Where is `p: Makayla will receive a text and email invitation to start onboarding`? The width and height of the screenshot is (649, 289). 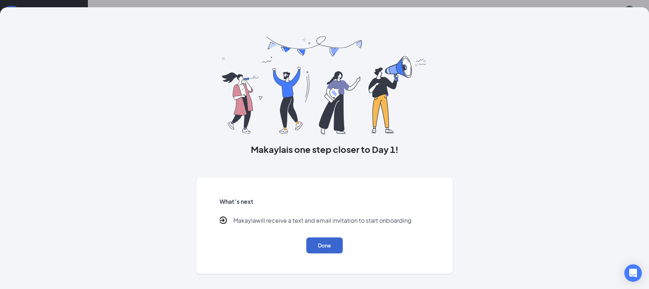
p: Makayla will receive a text and email invitation to start onboarding is located at coordinates (322, 221).